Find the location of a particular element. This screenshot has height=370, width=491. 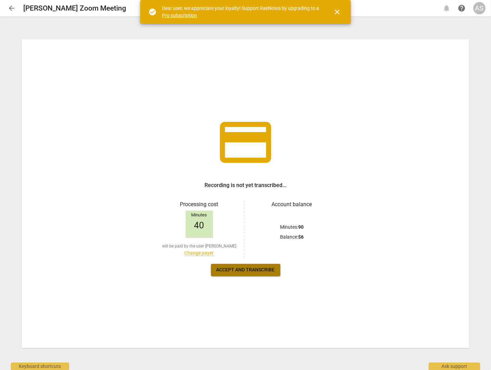

button: AS is located at coordinates (479, 8).